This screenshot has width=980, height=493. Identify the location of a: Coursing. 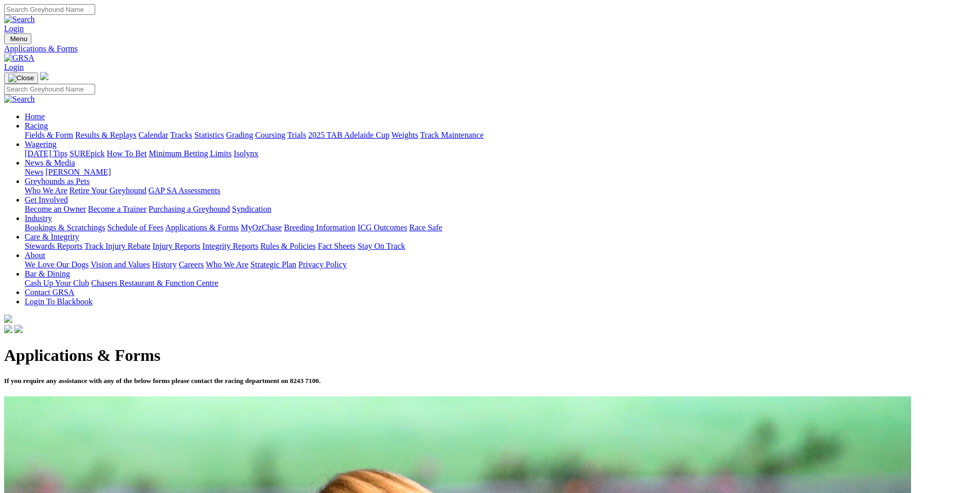
(270, 135).